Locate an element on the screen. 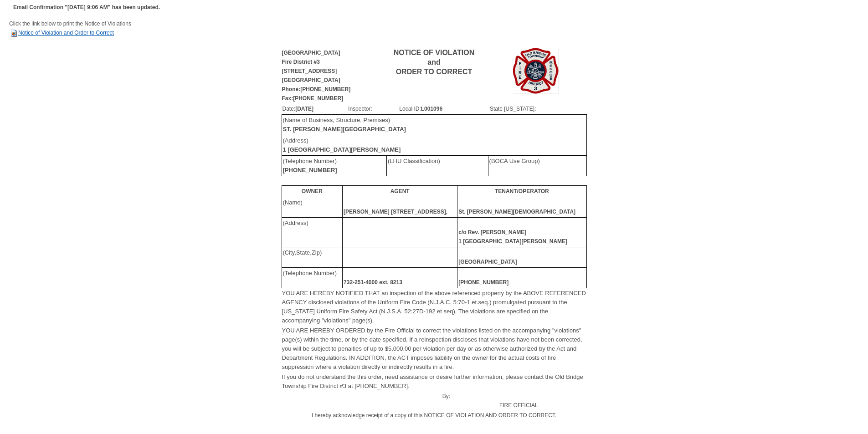  td: I hereby acknowledge receipt of a copy of this NOTICE OF VIOLATION AND ORDER TO CORRECT. is located at coordinates (434, 415).